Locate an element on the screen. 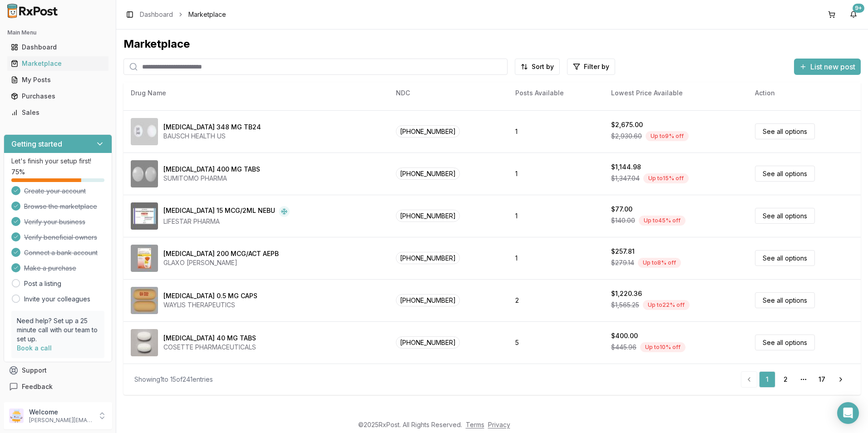 Image resolution: width=868 pixels, height=433 pixels. div: Up to 10 % off is located at coordinates (663, 347).